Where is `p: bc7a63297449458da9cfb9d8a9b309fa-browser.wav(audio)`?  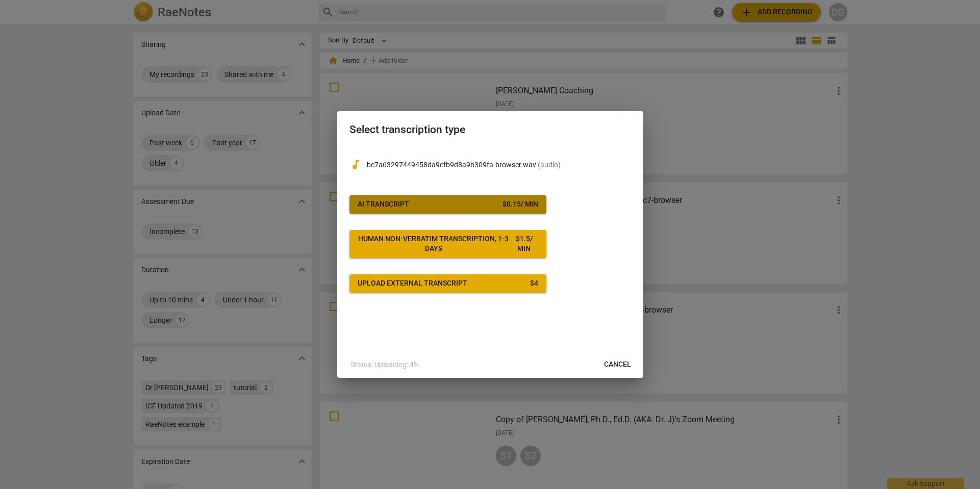 p: bc7a63297449458da9cfb9d8a9b309fa-browser.wav(audio) is located at coordinates (498, 165).